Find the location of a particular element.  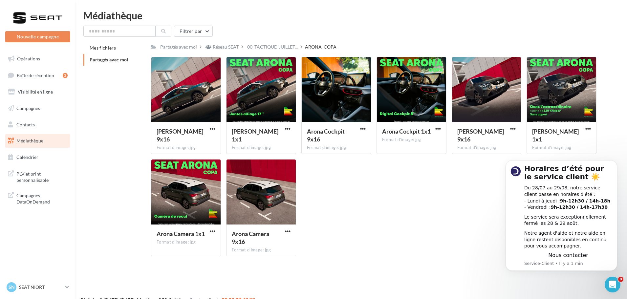

div: Réseau SEAT is located at coordinates (225, 47).